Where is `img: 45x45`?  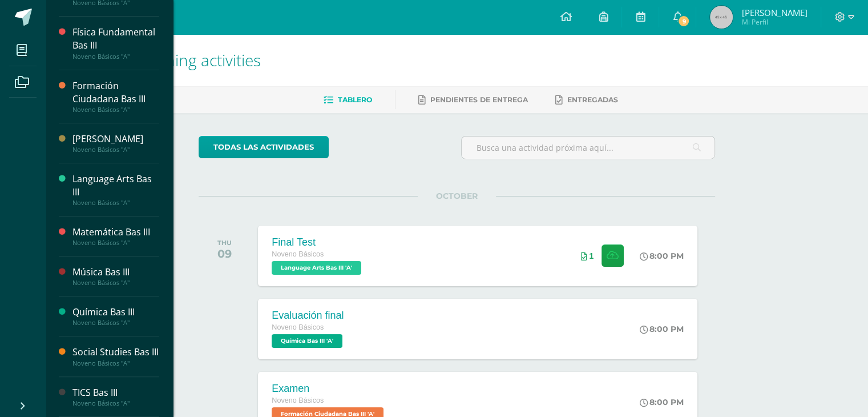
img: 45x45 is located at coordinates (721, 17).